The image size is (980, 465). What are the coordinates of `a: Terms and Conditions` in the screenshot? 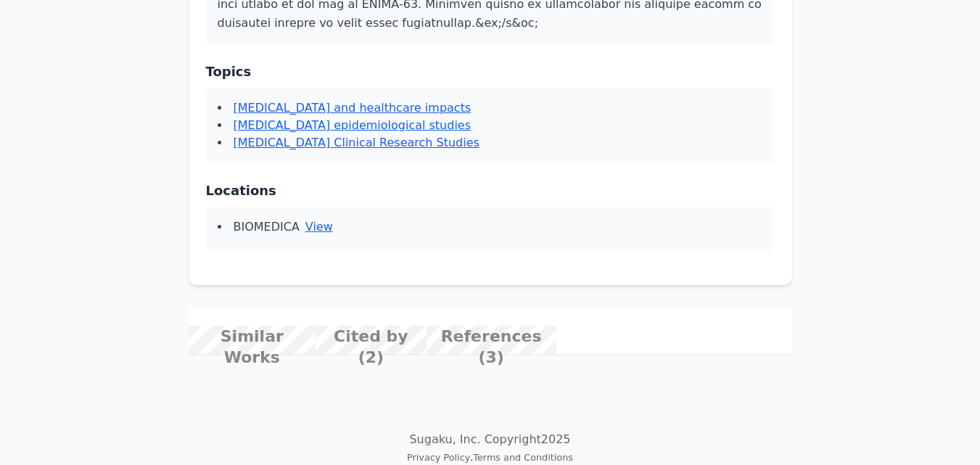 It's located at (523, 456).